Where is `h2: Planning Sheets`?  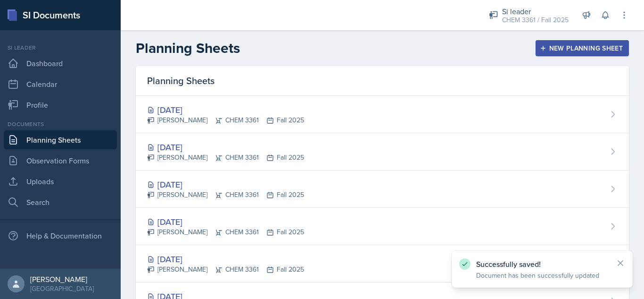 h2: Planning Sheets is located at coordinates (187, 48).